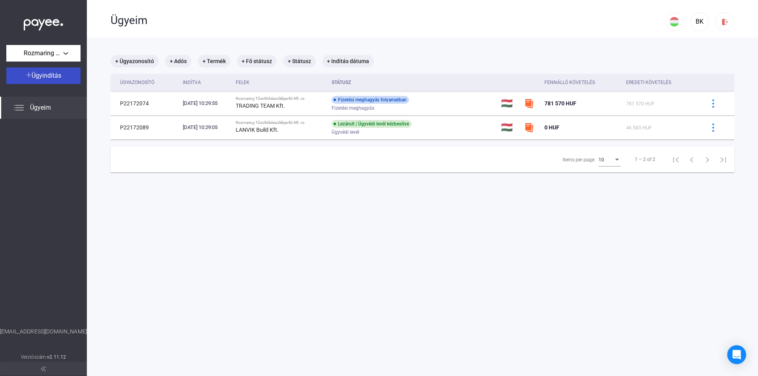 This screenshot has height=376, width=758. What do you see at coordinates (135, 61) in the screenshot?
I see `mat-chip: + Ügyazonosító` at bounding box center [135, 61].